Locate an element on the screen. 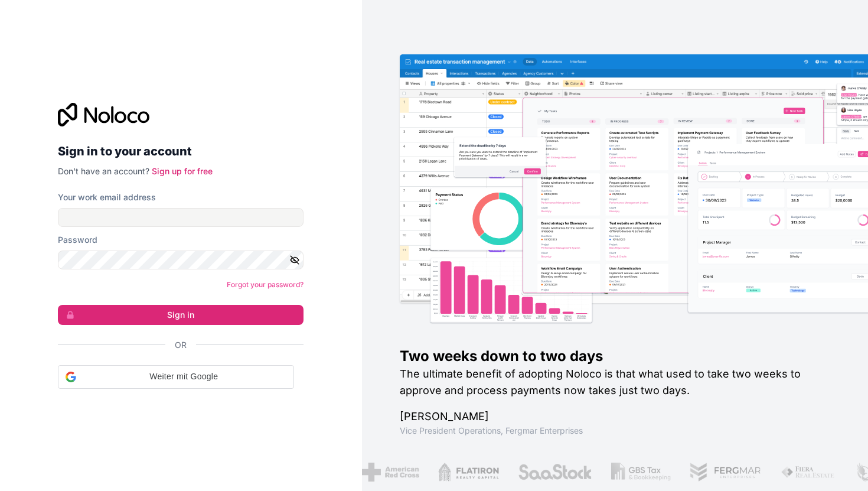  h1: Vice President Operations , Fergmar Enterprises is located at coordinates (615, 431).